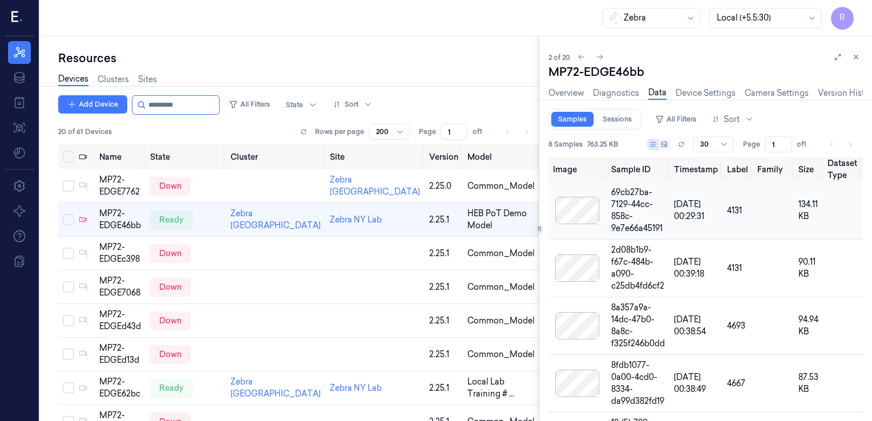 This screenshot has width=872, height=421. What do you see at coordinates (120, 157) in the screenshot?
I see `th: Name` at bounding box center [120, 157].